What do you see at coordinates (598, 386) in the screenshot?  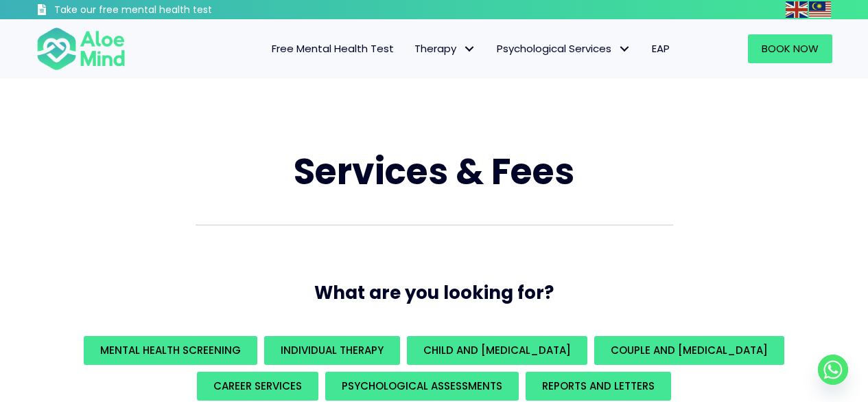 I see `a: REPORTS AND LETTERS` at bounding box center [598, 386].